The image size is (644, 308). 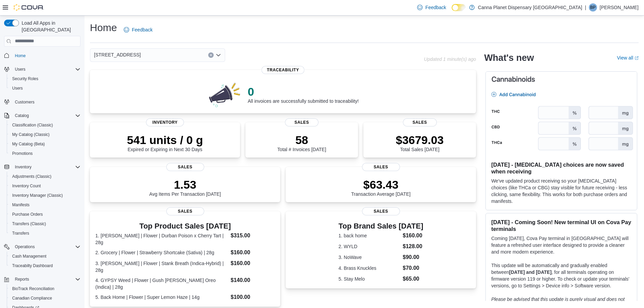 What do you see at coordinates (104, 28) in the screenshot?
I see `h1: Home` at bounding box center [104, 28].